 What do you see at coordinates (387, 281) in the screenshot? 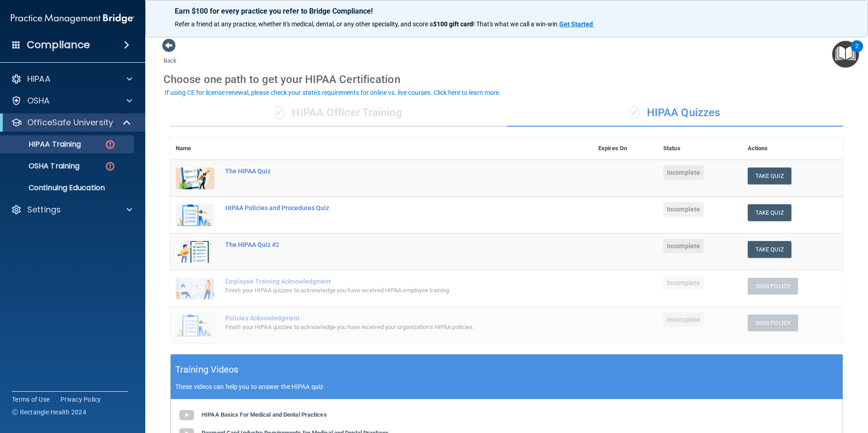
I see `div: Employee Training Acknowledgment` at bounding box center [387, 281].